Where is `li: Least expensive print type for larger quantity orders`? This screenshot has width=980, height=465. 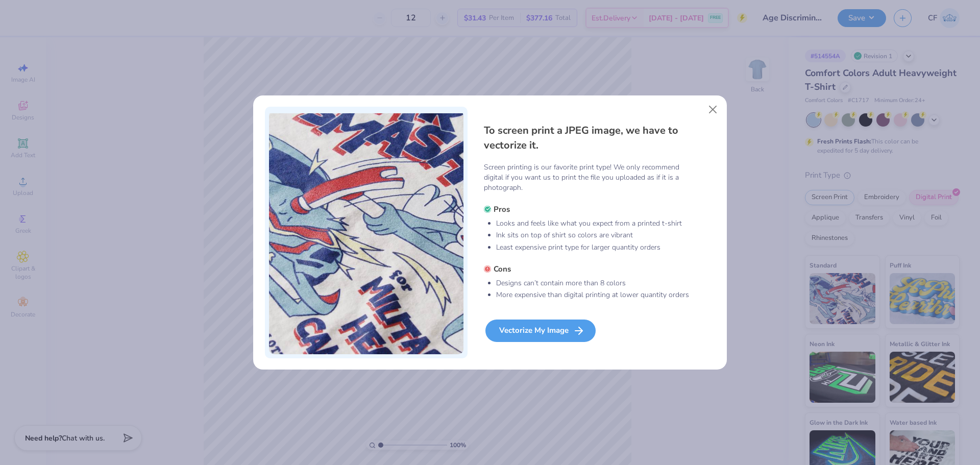
li: Least expensive print type for larger quantity orders is located at coordinates (593, 247).